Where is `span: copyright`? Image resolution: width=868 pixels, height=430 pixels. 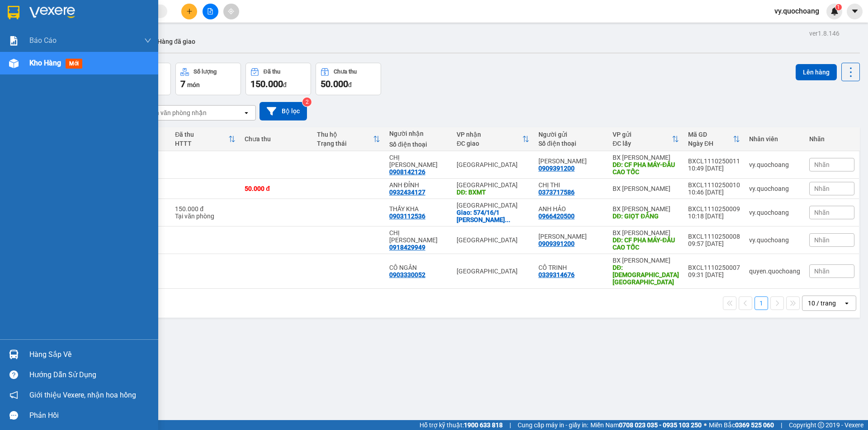 span: copyright is located at coordinates (820, 425).